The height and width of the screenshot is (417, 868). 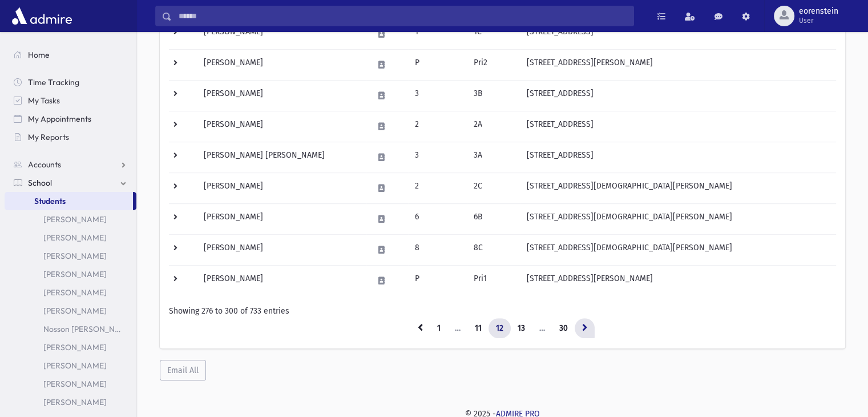 What do you see at coordinates (819, 21) in the screenshot?
I see `span: User` at bounding box center [819, 21].